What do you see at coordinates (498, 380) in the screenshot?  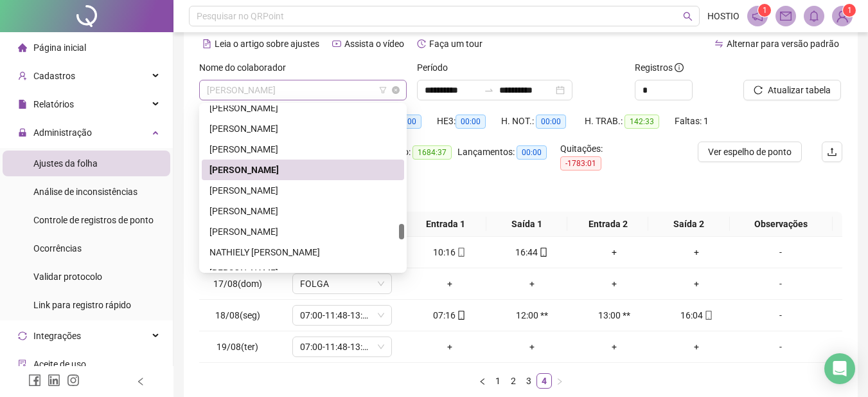 I see `li: 1` at bounding box center [498, 380].